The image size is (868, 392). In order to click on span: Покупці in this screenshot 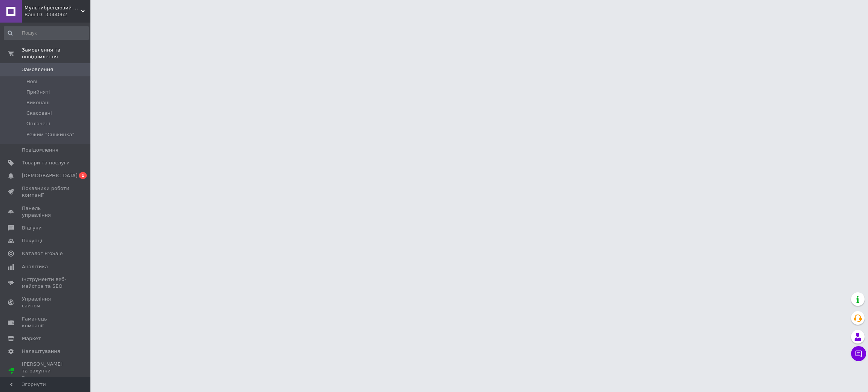, I will do `click(32, 241)`.